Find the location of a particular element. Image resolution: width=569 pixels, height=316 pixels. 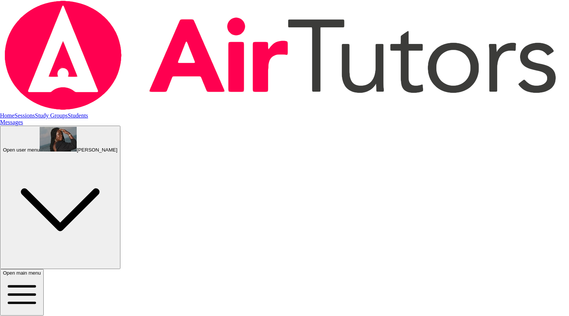

a: Study Groups is located at coordinates (51, 115).